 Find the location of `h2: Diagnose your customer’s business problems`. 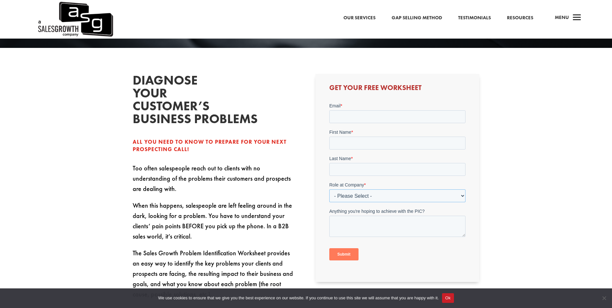

h2: Diagnose your customer’s business problems is located at coordinates (181, 101).